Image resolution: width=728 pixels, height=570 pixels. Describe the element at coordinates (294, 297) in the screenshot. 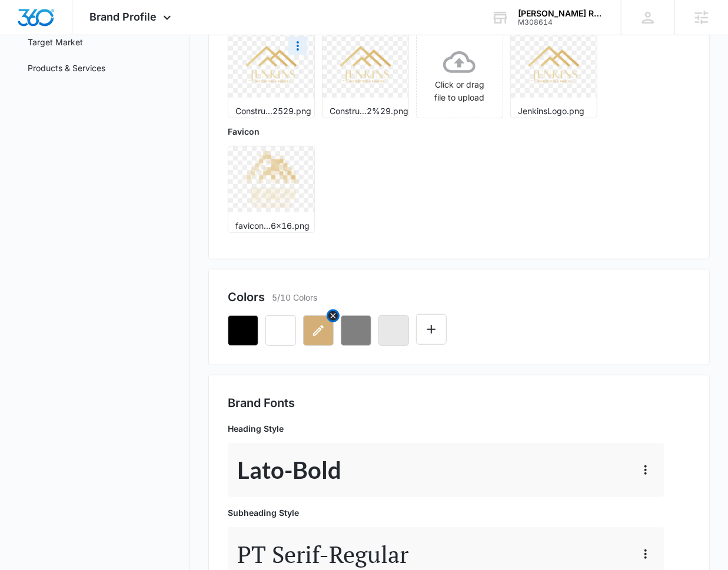

I see `p: 5/10 Colors` at that location.